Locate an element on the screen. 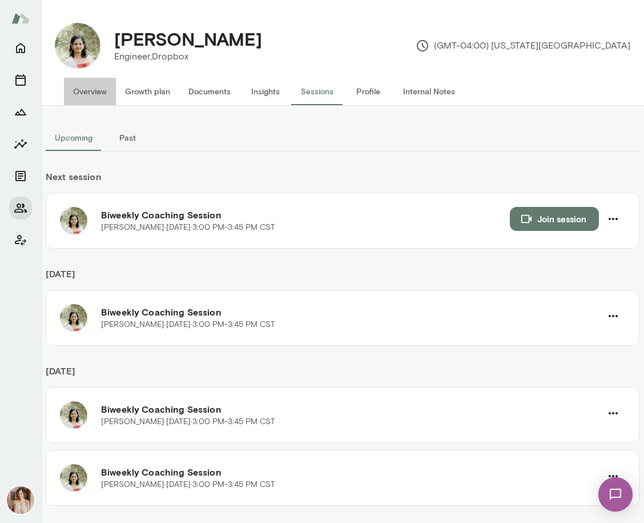  button: Internal Notes is located at coordinates (429, 91).